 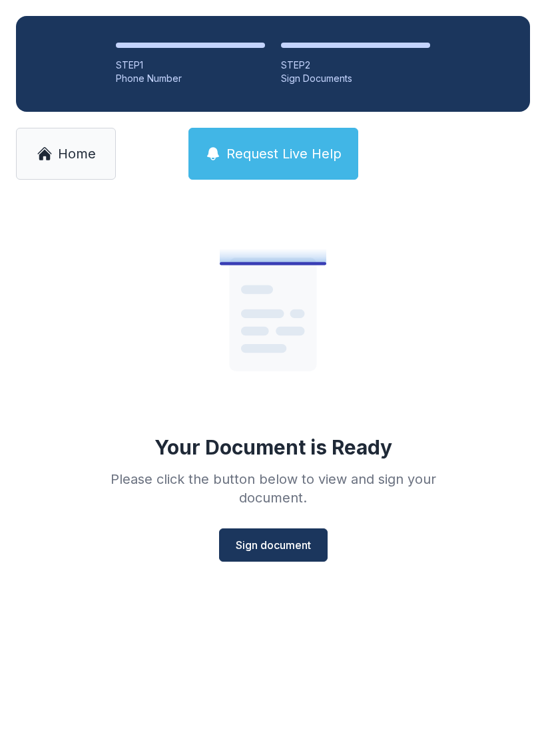 What do you see at coordinates (356, 65) in the screenshot?
I see `div: STEP 2` at bounding box center [356, 65].